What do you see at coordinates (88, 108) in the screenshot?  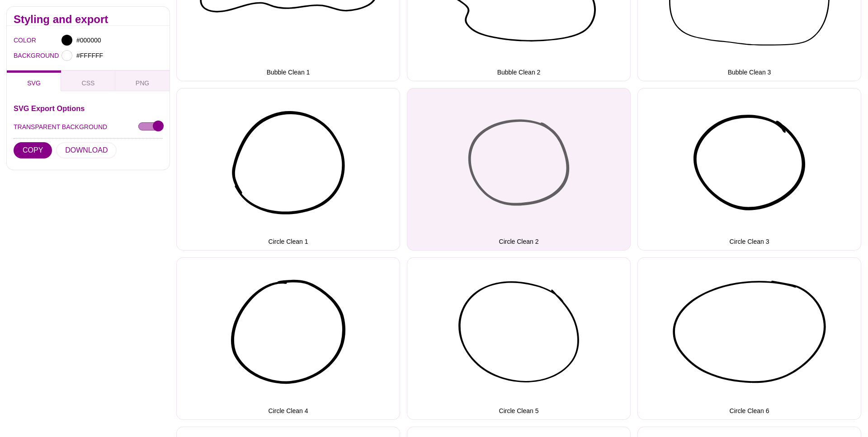 I see `h3: SVG Export Options` at bounding box center [88, 108].